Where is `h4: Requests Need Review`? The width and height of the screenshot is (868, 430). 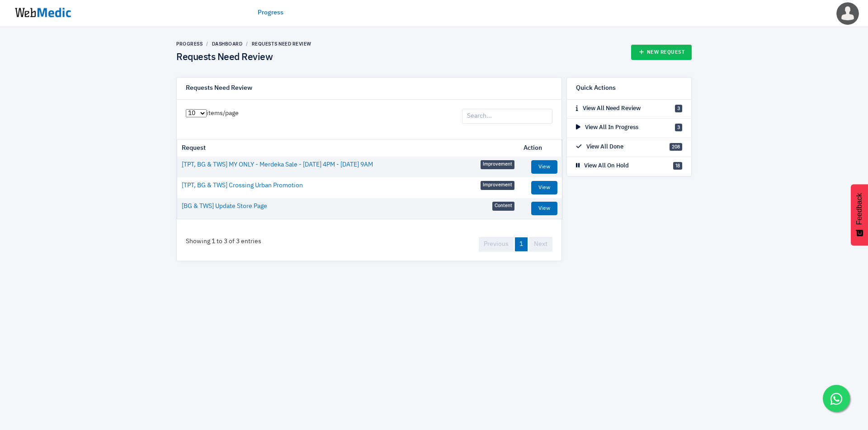 h4: Requests Need Review is located at coordinates (244, 58).